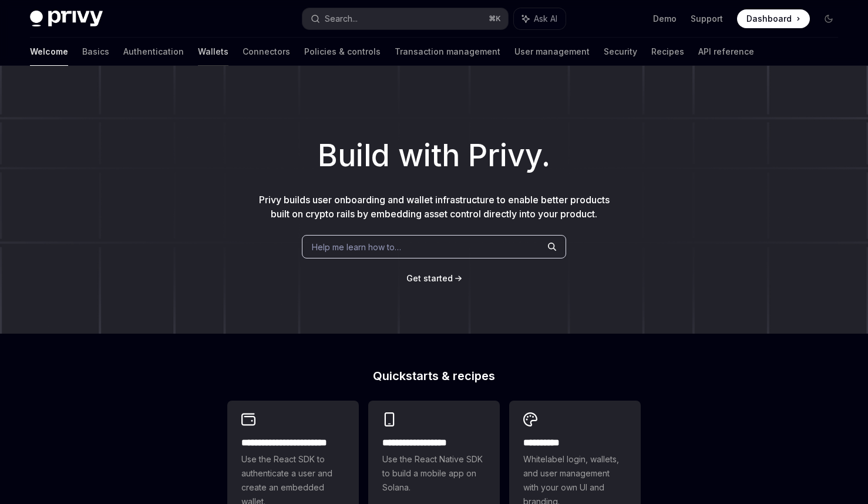  Describe the element at coordinates (447, 52) in the screenshot. I see `a: Transaction management` at that location.